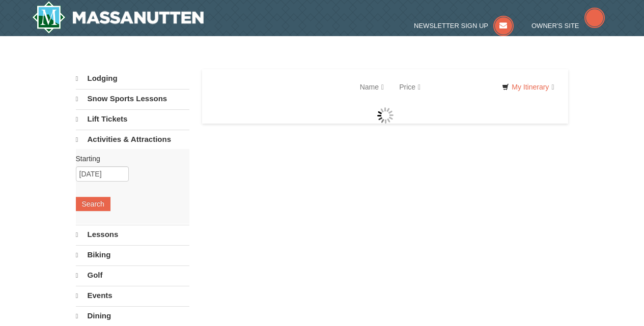  What do you see at coordinates (451, 25) in the screenshot?
I see `span: Newsletter Sign Up` at bounding box center [451, 25].